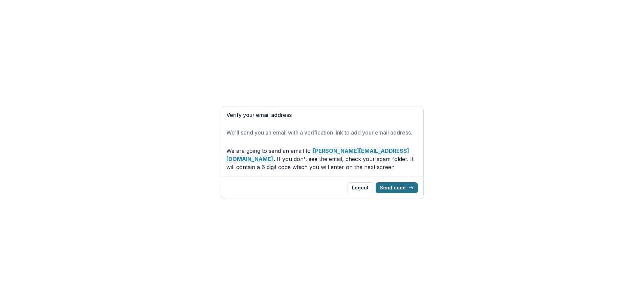 This screenshot has width=644, height=305. I want to click on h1: Verify your email address, so click(322, 115).